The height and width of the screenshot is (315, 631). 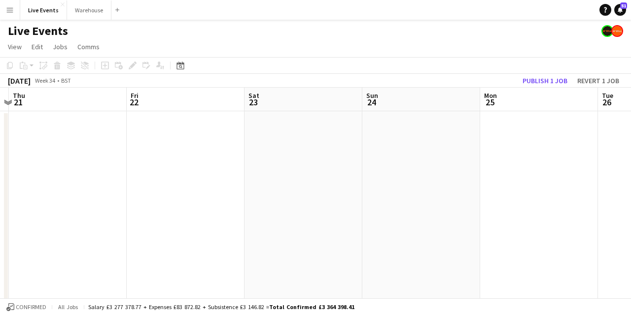 What do you see at coordinates (88, 47) in the screenshot?
I see `a: Comms` at bounding box center [88, 47].